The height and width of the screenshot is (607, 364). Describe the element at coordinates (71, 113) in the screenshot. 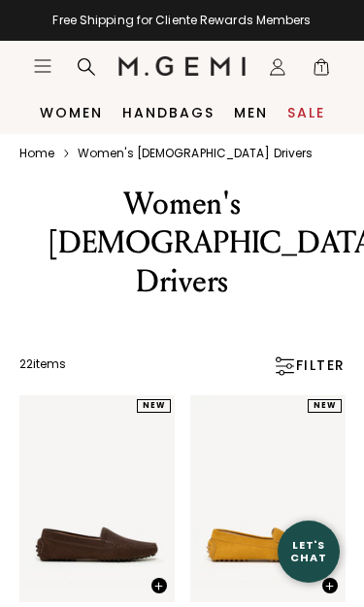

I see `a: Women` at that location.